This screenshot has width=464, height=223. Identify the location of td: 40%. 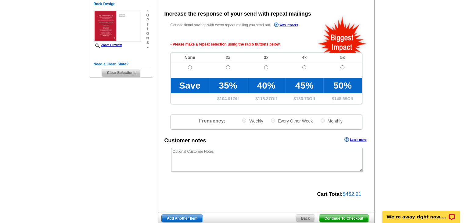
(266, 85).